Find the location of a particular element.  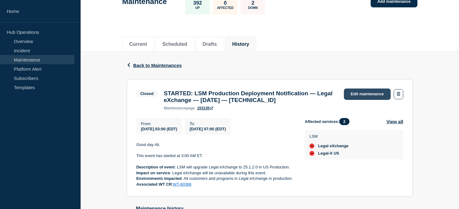

strong: Description of event is located at coordinates (155, 167).